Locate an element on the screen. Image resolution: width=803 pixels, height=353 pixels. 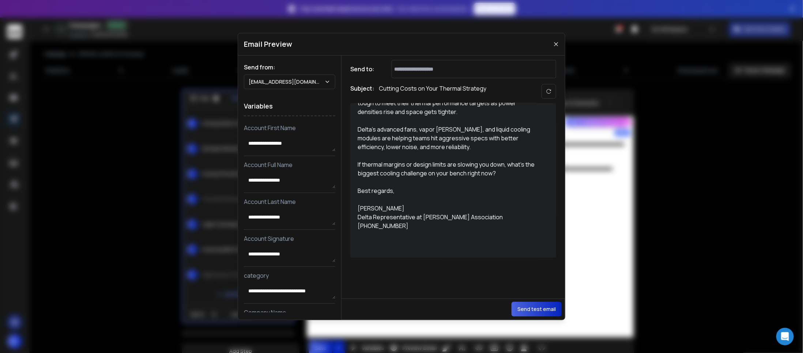
p: Account First Name is located at coordinates (290, 128).